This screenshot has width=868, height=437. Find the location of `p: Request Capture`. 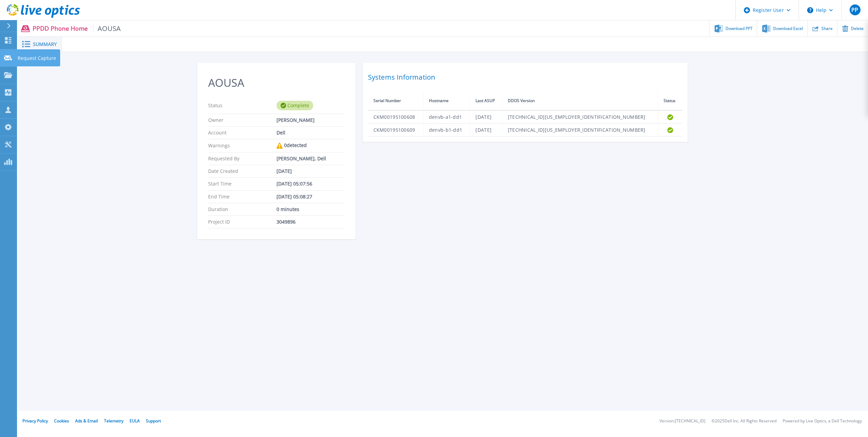

p: Request Capture is located at coordinates (37, 58).